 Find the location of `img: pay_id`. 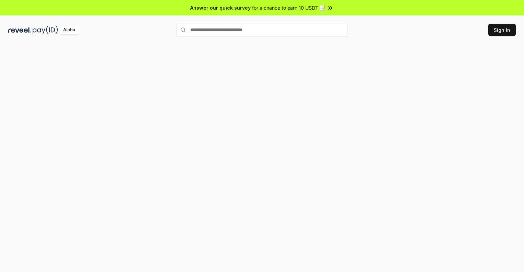

img: pay_id is located at coordinates (45, 30).